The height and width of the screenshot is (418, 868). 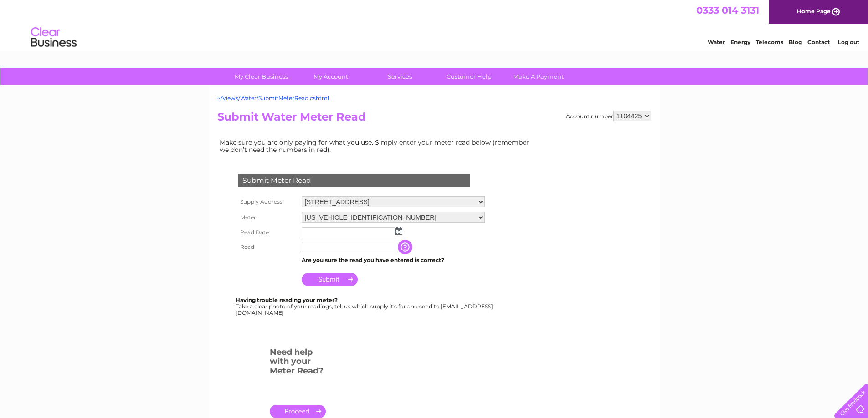 What do you see at coordinates (770, 42) in the screenshot?
I see `a: Telecoms` at bounding box center [770, 42].